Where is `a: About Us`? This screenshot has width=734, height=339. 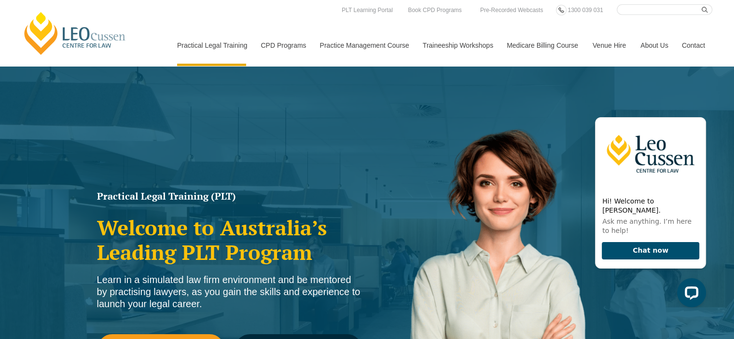
a: About Us is located at coordinates (654, 45).